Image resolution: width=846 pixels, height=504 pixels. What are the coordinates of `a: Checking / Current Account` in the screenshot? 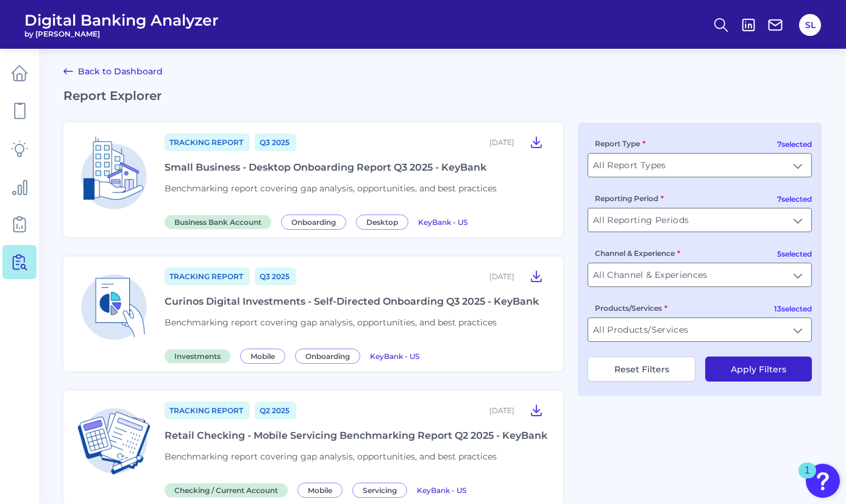 It's located at (229, 489).